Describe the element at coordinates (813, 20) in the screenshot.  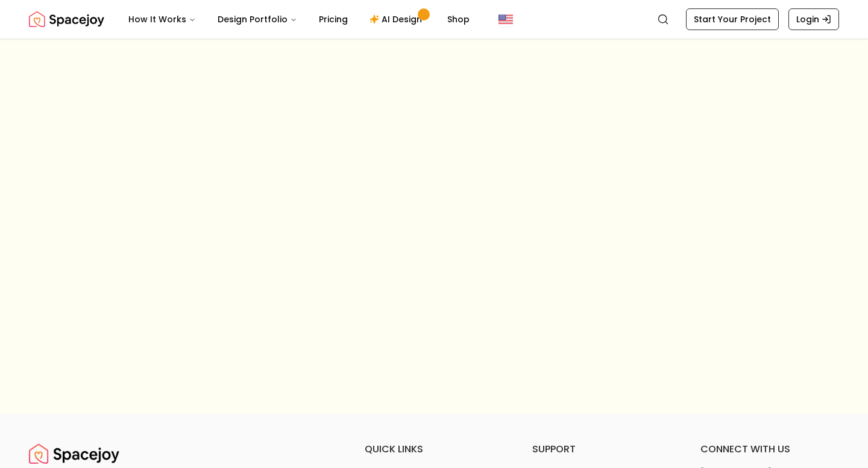
I see `a: Login` at that location.